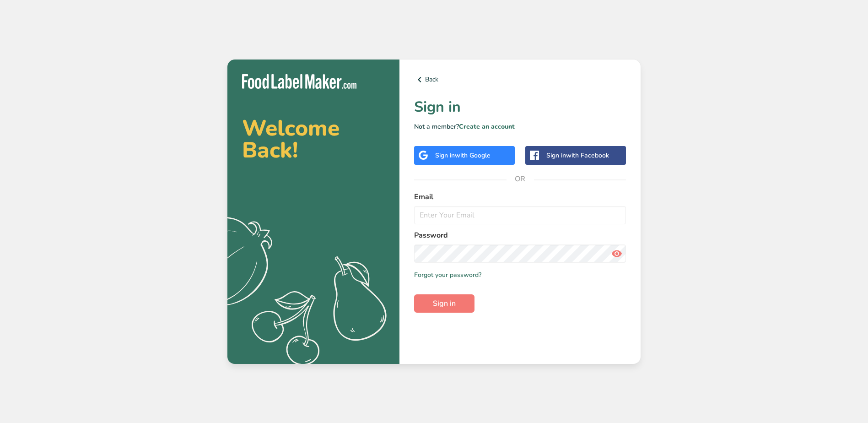 Image resolution: width=868 pixels, height=423 pixels. What do you see at coordinates (520, 197) in the screenshot?
I see `label: Email` at bounding box center [520, 197].